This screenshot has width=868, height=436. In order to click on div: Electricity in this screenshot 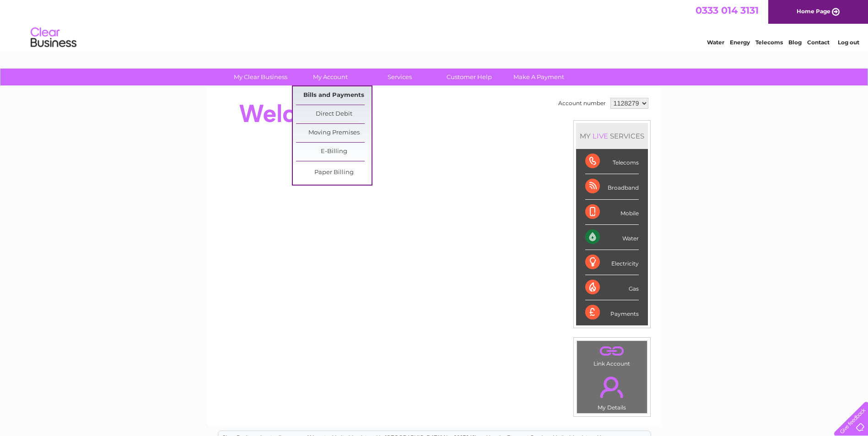, I will do `click(612, 263)`.